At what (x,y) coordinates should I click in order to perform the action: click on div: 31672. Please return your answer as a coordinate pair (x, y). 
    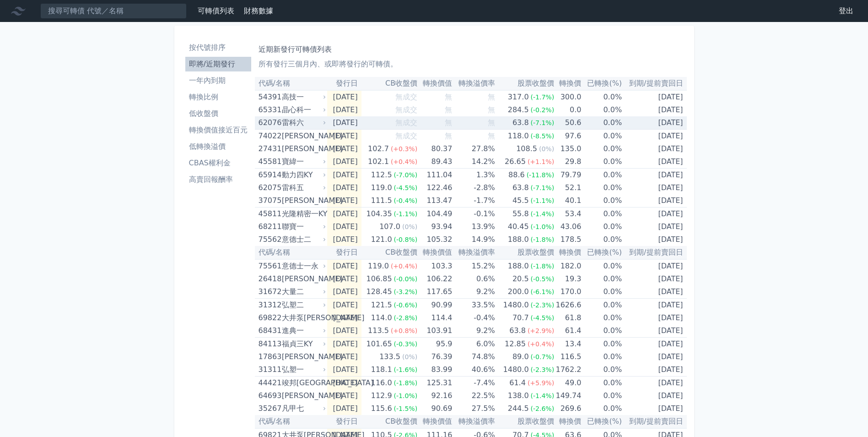
    Looking at the image, I should click on (269, 292).